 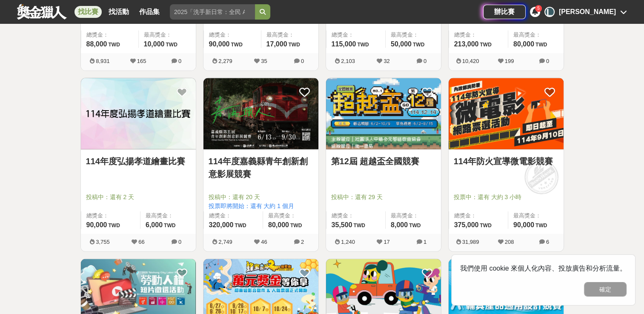 What do you see at coordinates (88, 12) in the screenshot?
I see `a: 找比賽` at bounding box center [88, 12].